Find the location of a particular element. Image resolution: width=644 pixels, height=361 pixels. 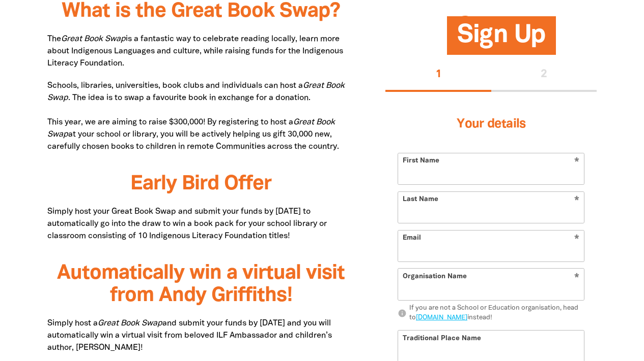

div: If you are not a School or Education organisation, head to instead! is located at coordinates (496, 314).